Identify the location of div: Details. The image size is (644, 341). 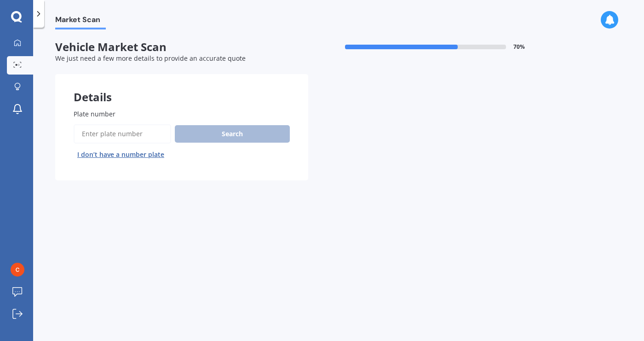
(182, 88).